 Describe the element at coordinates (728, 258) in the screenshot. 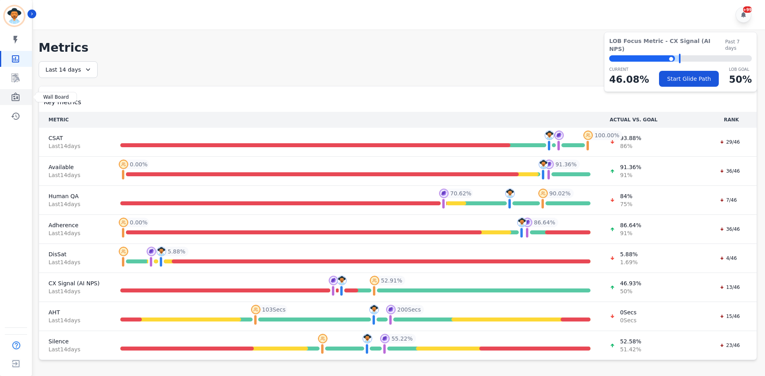

I see `div: 4/46` at that location.